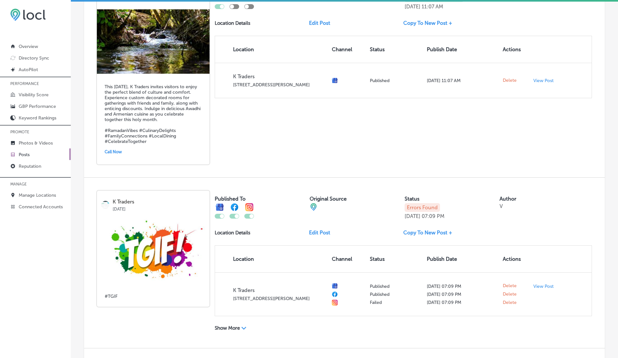 The width and height of the screenshot is (618, 358). What do you see at coordinates (153, 296) in the screenshot?
I see `h5: #TGIF` at bounding box center [153, 296].